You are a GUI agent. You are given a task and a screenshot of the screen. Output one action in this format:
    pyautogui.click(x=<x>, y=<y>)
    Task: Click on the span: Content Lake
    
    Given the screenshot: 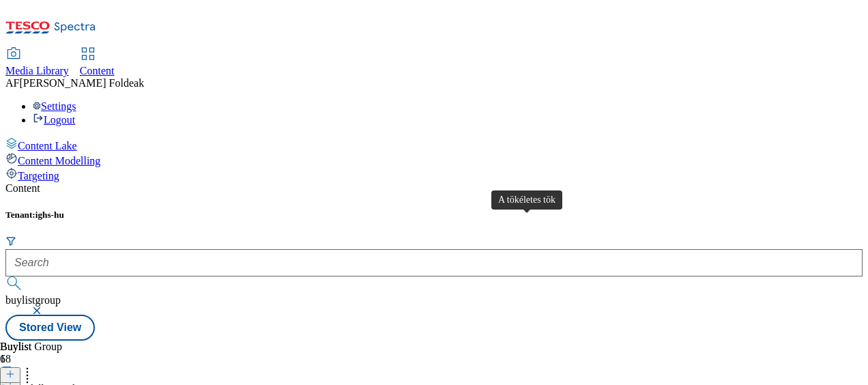 What is the action you would take?
    pyautogui.click(x=47, y=145)
    